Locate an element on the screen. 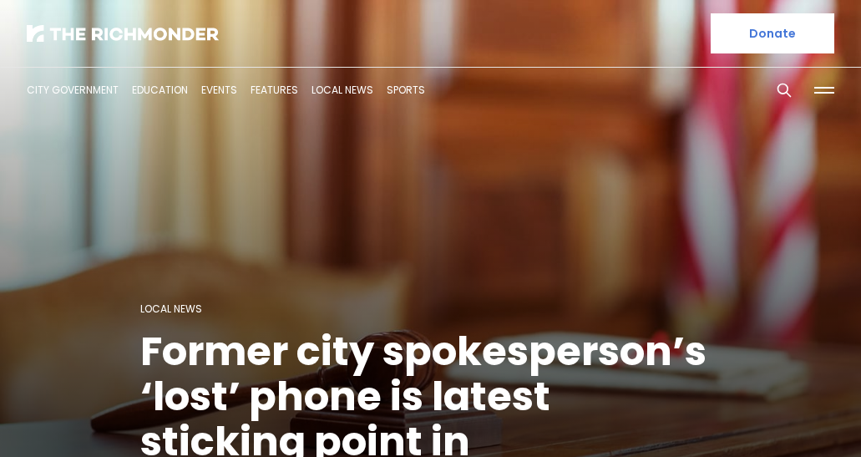 The image size is (861, 457). img: The Richmonder is located at coordinates (123, 33).